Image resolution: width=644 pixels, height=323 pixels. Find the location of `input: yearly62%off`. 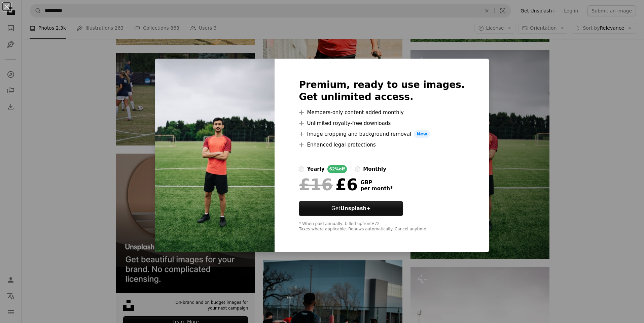

input: yearly62%off is located at coordinates (302, 169).